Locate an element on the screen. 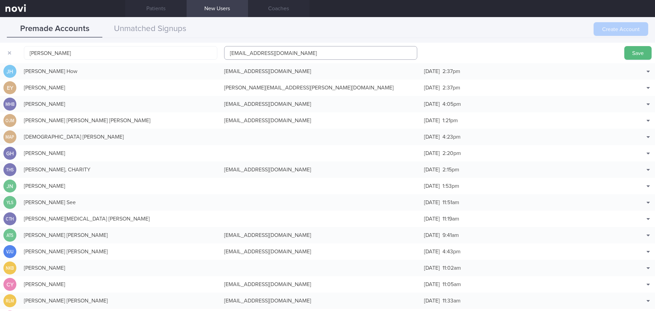 The image size is (655, 311). div: JH is located at coordinates (10, 71).